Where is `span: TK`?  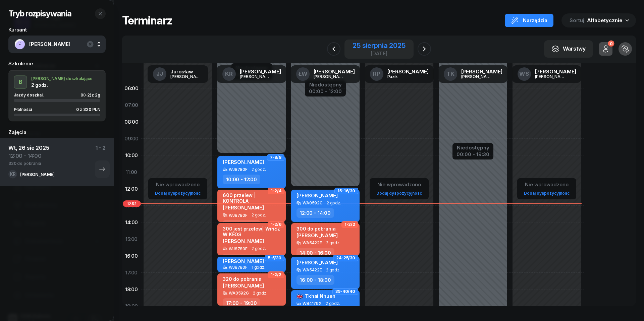
span: TK is located at coordinates (451, 74).